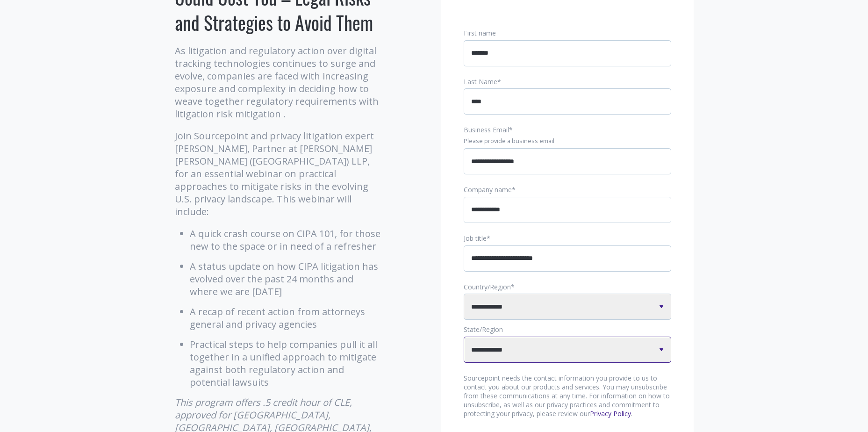 Image resolution: width=868 pixels, height=432 pixels. I want to click on span: Country/Region, so click(487, 287).